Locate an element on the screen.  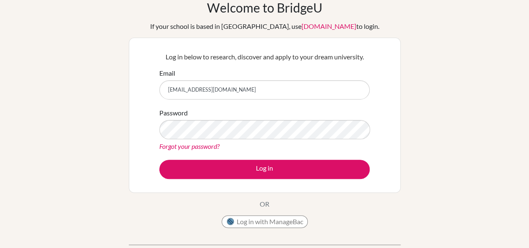
label: Password is located at coordinates (173, 113).